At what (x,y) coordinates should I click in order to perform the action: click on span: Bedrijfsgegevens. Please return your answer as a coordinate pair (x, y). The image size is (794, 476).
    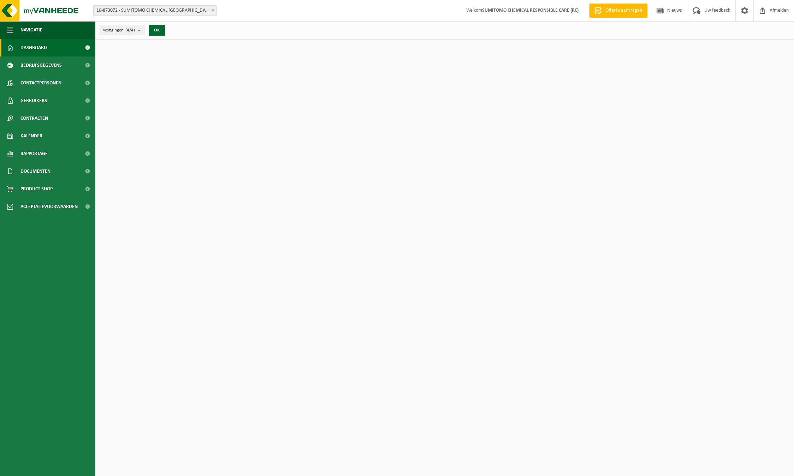
    Looking at the image, I should click on (41, 65).